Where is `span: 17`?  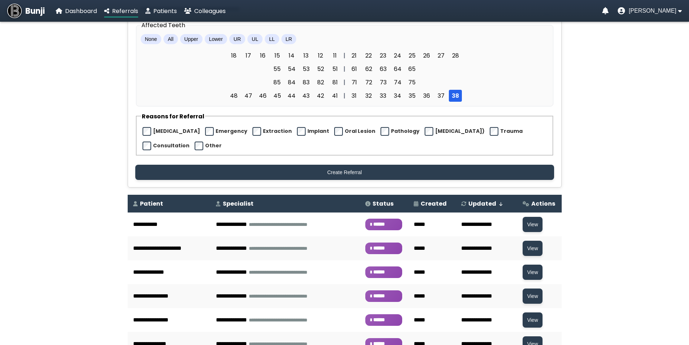
span: 17 is located at coordinates (248, 55).